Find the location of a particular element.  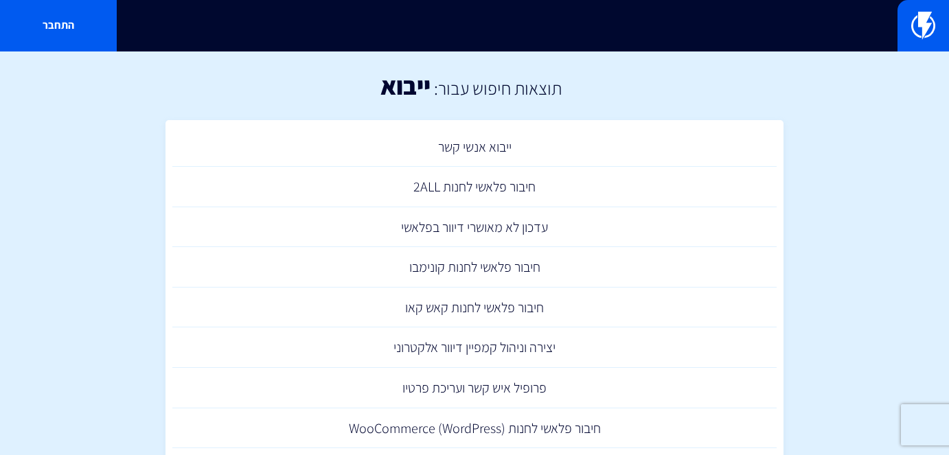

a: עדכון לא מאושרי דיוור בפלאשי is located at coordinates (475, 227).